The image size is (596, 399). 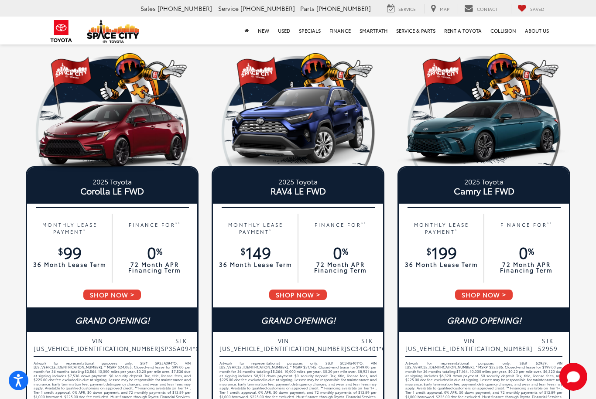 I want to click on span: 199, so click(x=442, y=252).